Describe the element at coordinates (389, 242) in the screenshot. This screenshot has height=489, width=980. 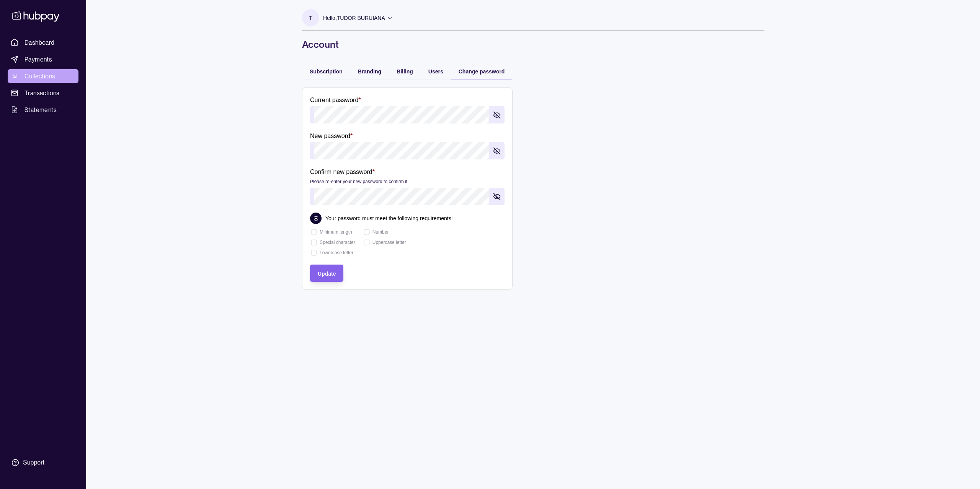
I see `p: Uppercase letter` at that location.